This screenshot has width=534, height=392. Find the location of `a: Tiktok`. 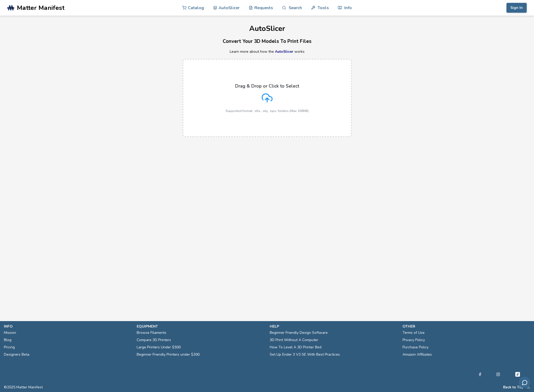

a: Tiktok is located at coordinates (517, 375).